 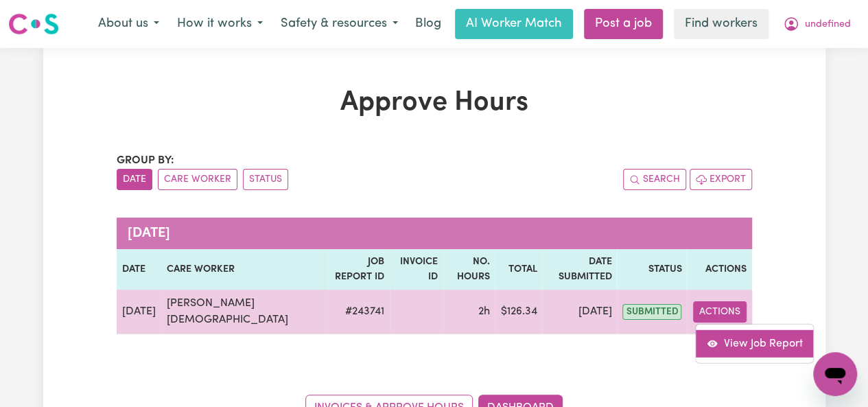 What do you see at coordinates (719, 312) in the screenshot?
I see `button: Actions` at bounding box center [719, 312].